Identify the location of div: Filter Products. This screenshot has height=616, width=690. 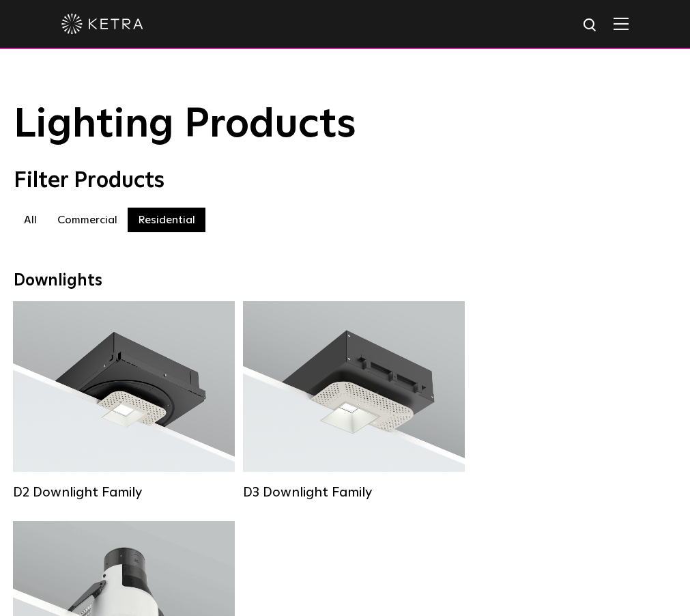
(345, 181).